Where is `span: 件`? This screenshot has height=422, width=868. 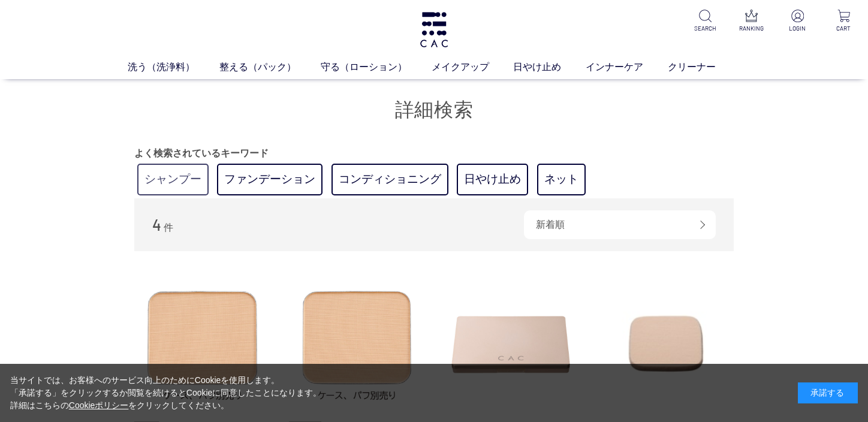 span: 件 is located at coordinates (168, 227).